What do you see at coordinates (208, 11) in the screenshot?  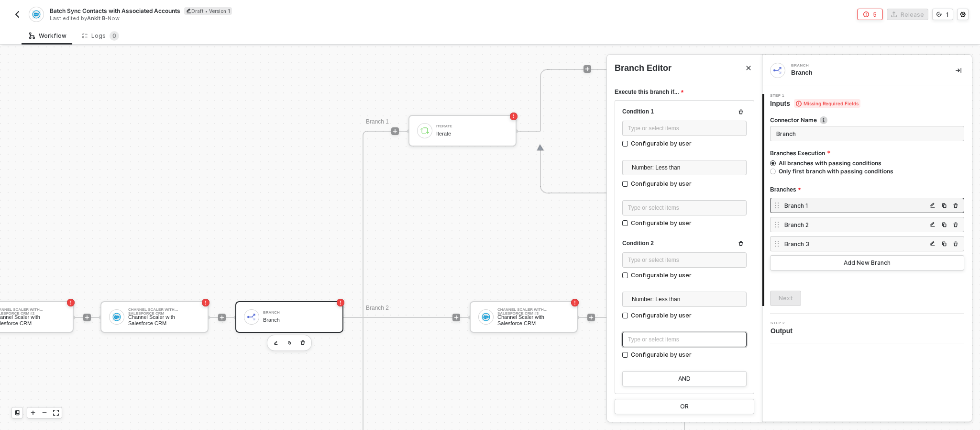 I see `div: Draft • Version 1` at bounding box center [208, 11].